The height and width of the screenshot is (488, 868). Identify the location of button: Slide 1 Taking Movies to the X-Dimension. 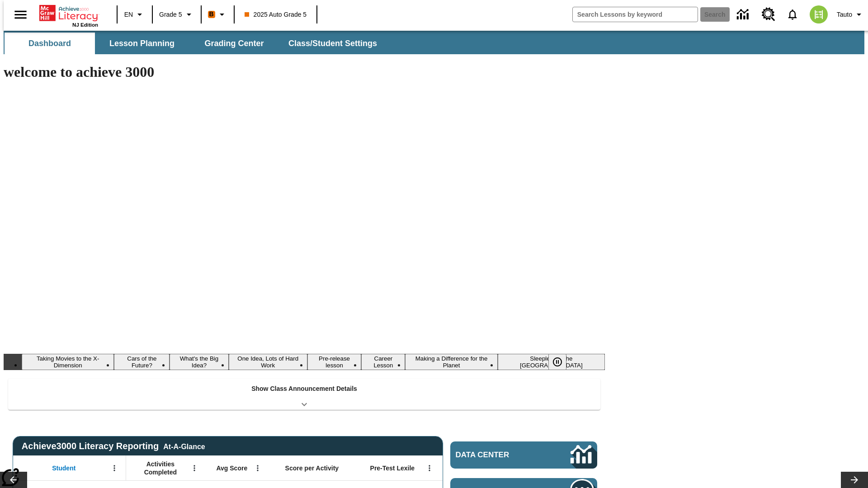
(68, 362).